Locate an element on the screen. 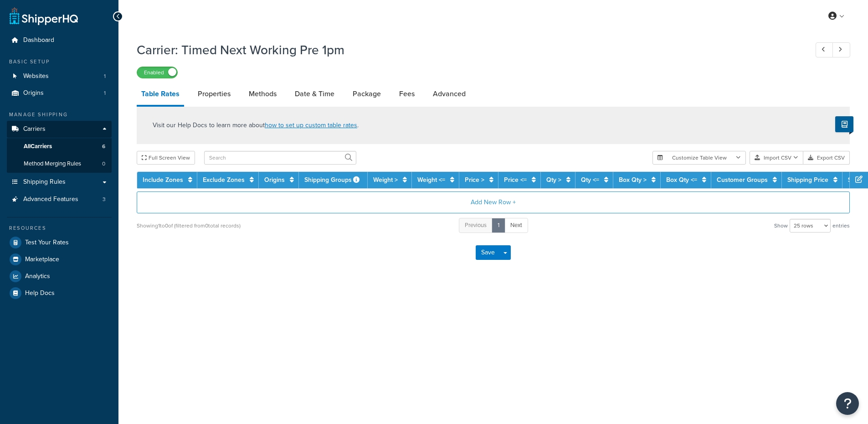 The width and height of the screenshot is (868, 424). span: Previous is located at coordinates (476, 225).